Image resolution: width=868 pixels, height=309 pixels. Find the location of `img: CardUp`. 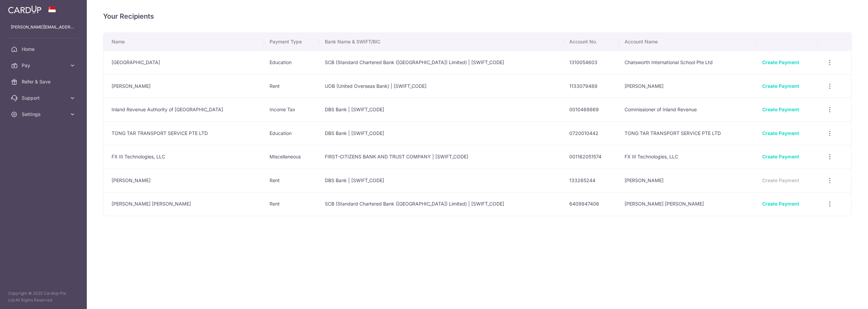

img: CardUp is located at coordinates (25, 9).